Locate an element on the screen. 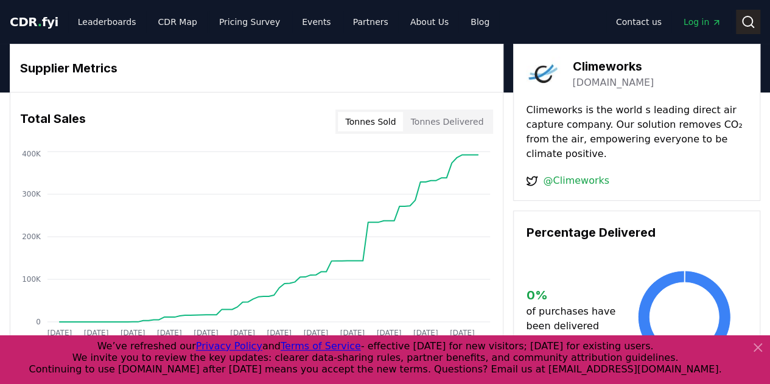  tspan: 300K is located at coordinates (32, 194).